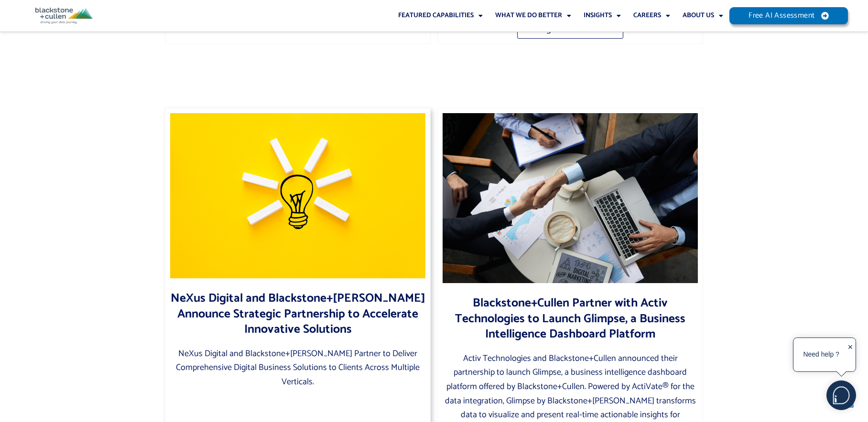 Image resolution: width=868 pixels, height=422 pixels. Describe the element at coordinates (298, 196) in the screenshot. I see `img: Lightbulb and wooden blocks with innovation basic links. Business ideas inspiration and innovation.` at that location.